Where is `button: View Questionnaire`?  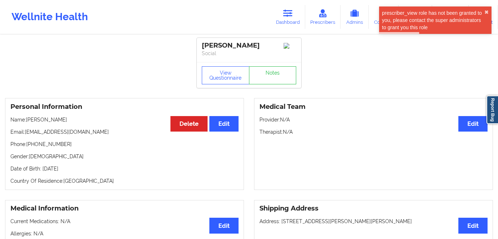
button: View Questionnaire is located at coordinates (226, 75).